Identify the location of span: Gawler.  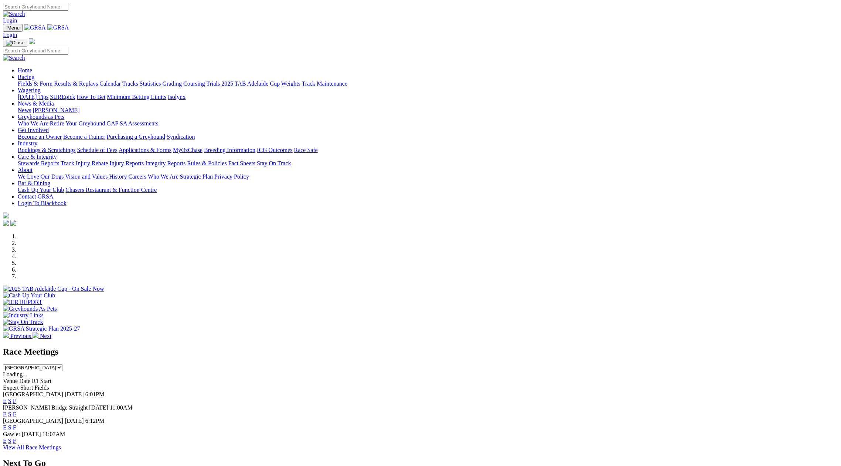
(11, 434).